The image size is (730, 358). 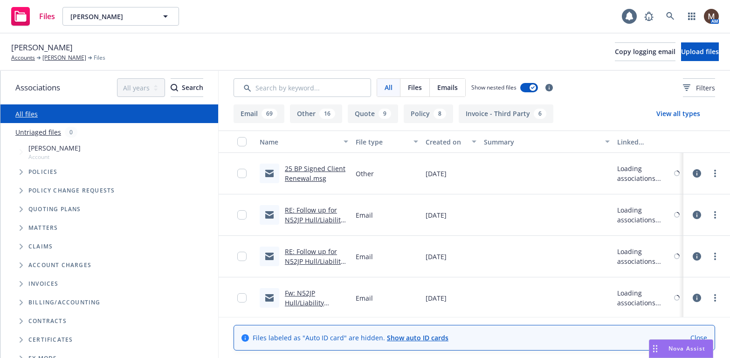 What do you see at coordinates (41, 247) in the screenshot?
I see `span: Claims` at bounding box center [41, 247].